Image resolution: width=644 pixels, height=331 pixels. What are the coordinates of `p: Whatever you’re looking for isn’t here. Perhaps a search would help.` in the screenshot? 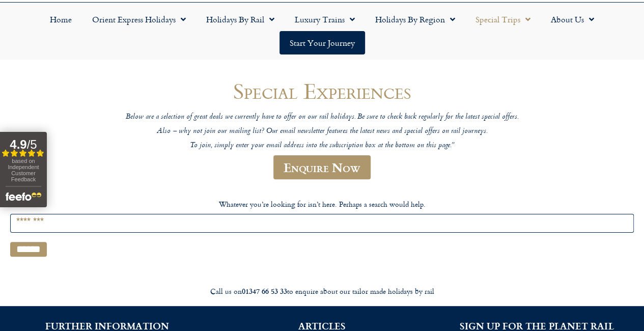 It's located at (322, 203).